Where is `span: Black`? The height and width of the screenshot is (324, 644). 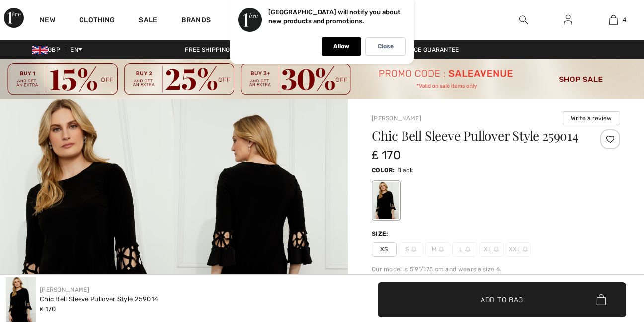 span: Black is located at coordinates (405, 171).